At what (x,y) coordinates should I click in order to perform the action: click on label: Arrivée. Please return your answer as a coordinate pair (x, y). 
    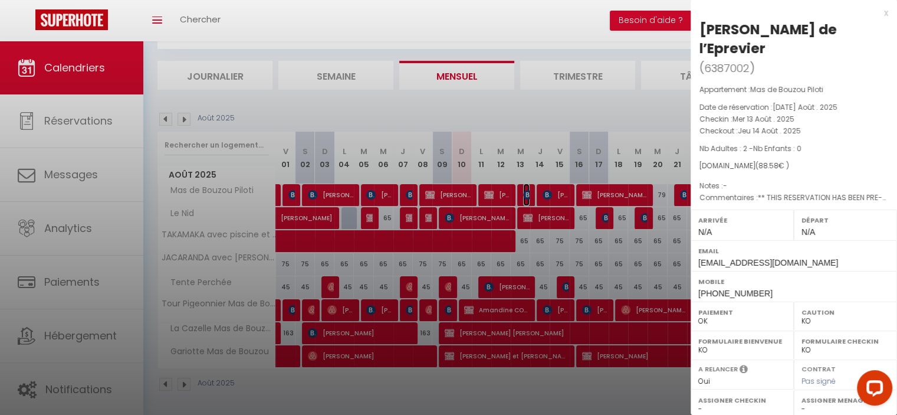
    Looking at the image, I should click on (742, 220).